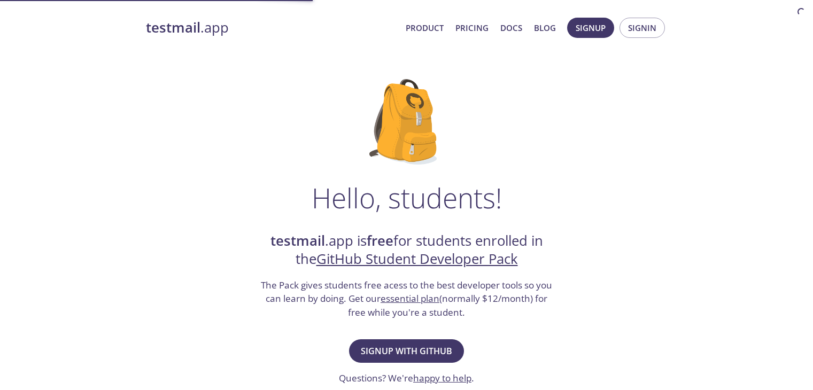  Describe the element at coordinates (424, 28) in the screenshot. I see `a: Product` at that location.